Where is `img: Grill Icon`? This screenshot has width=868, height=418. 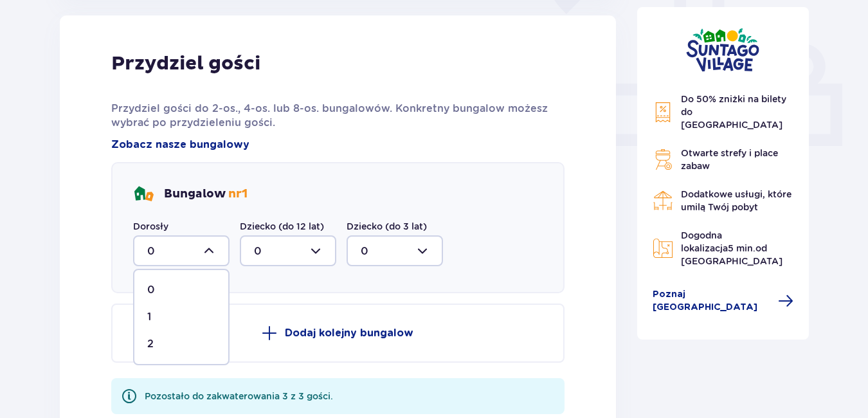
img: Grill Icon is located at coordinates (662, 159).